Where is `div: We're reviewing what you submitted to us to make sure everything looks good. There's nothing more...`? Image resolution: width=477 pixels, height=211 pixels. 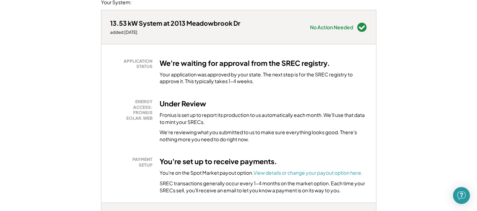 div: We're reviewing what you submitted to us to make sure everything looks good. There's nothing more... is located at coordinates (263, 136).